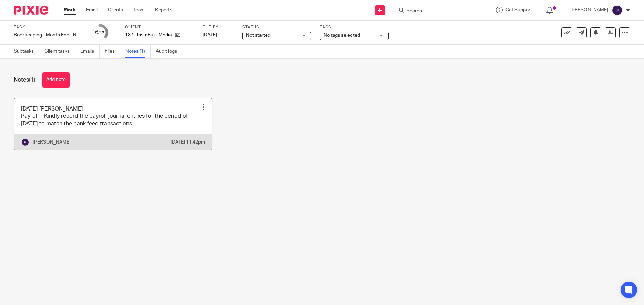 This screenshot has height=305, width=644. What do you see at coordinates (32, 80) in the screenshot?
I see `span: (1)` at bounding box center [32, 80].